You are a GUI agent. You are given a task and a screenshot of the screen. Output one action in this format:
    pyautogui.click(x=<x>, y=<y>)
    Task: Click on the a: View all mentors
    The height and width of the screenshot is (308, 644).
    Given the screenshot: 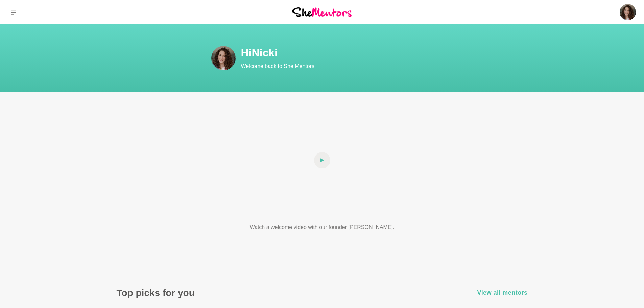 What is the action you would take?
    pyautogui.click(x=503, y=293)
    